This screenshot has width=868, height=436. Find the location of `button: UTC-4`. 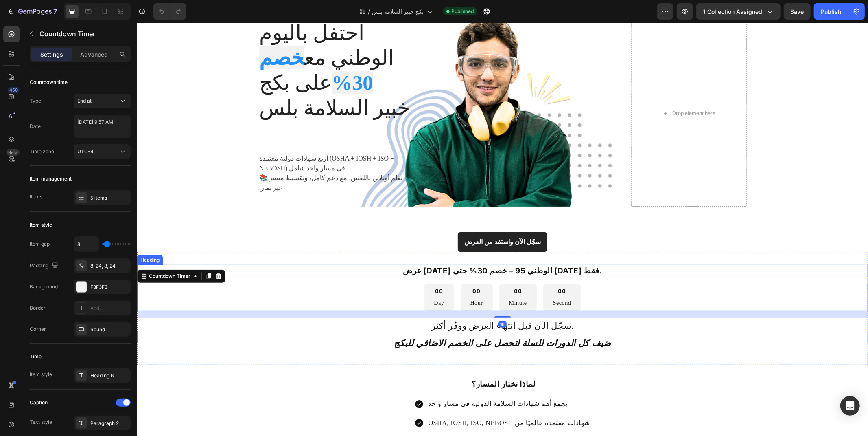

button: UTC-4 is located at coordinates (102, 152).